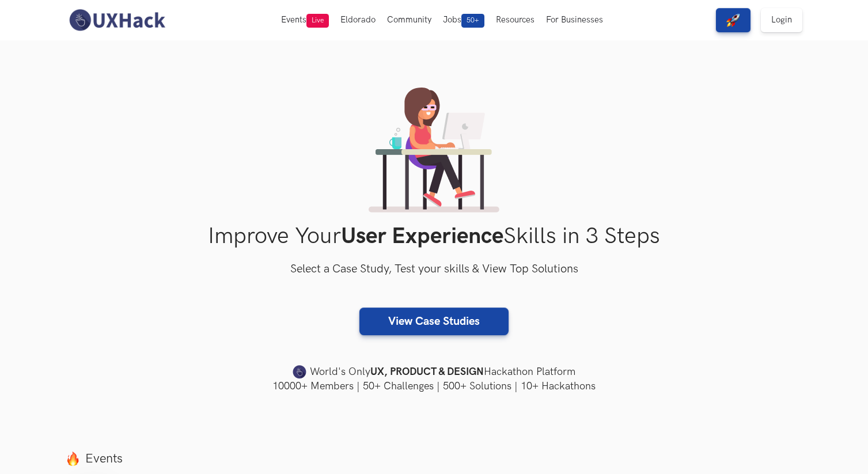  Describe the element at coordinates (473, 21) in the screenshot. I see `span: 50+` at that location.